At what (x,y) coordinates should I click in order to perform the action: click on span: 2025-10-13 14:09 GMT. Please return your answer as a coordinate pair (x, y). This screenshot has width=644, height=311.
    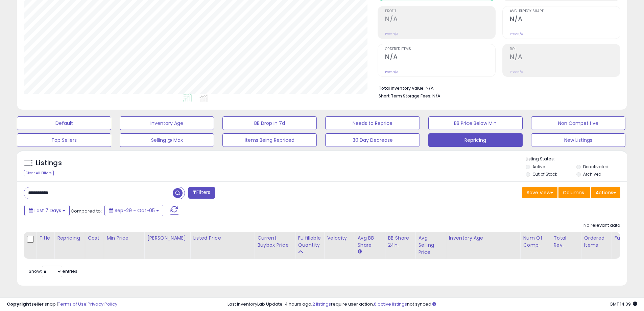
    Looking at the image, I should click on (623, 304).